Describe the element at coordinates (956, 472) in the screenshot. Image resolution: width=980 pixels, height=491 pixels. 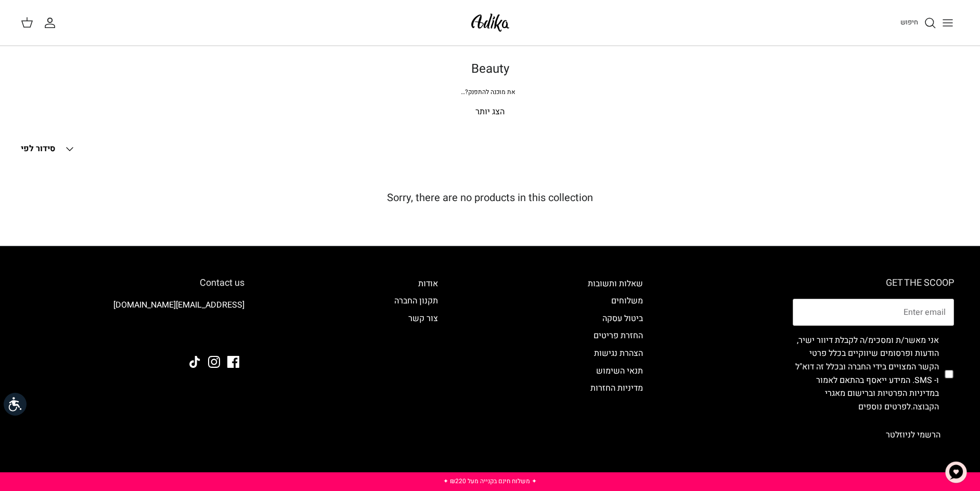
I see `button: צ'אט` at that location.